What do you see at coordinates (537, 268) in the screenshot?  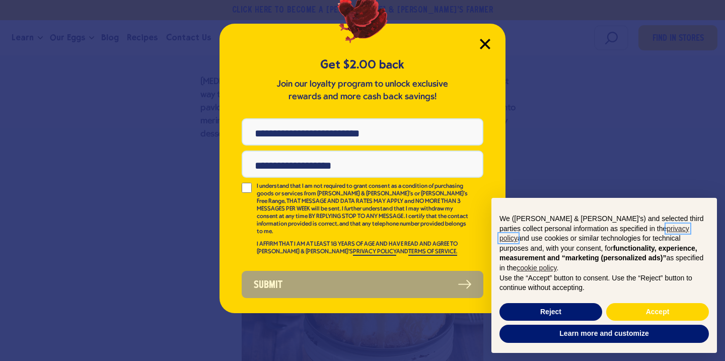 I see `a: cookie policy` at bounding box center [537, 268].